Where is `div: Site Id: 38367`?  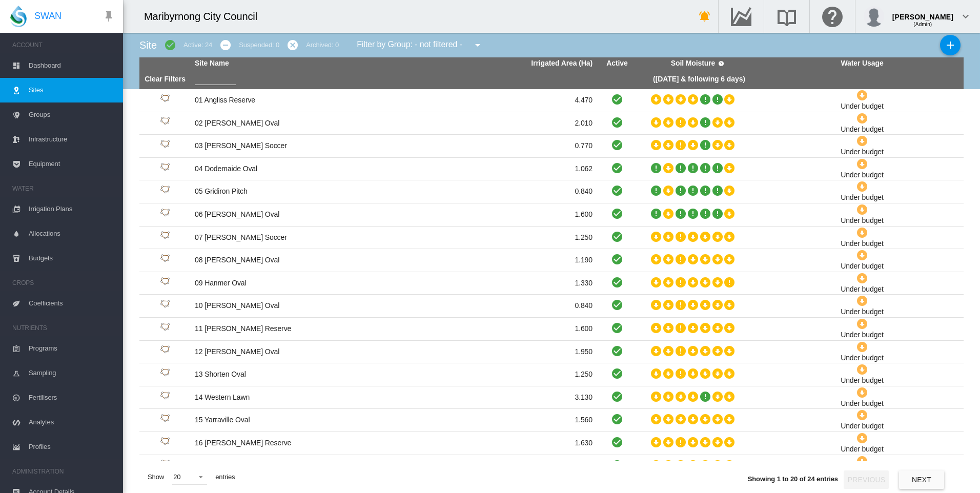
div: Site Id: 38367 is located at coordinates (165, 306).